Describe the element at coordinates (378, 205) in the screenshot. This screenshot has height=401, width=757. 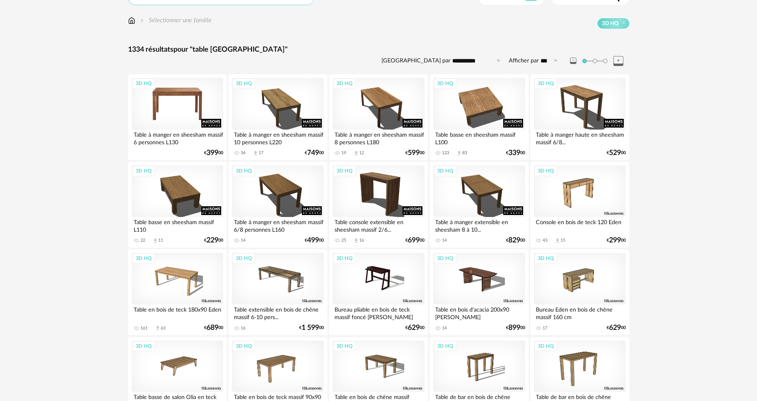
I see `a: 3D HQ Table console extensible en sheesham massif 2/6... 25 Download icon 16 €69900` at that location.